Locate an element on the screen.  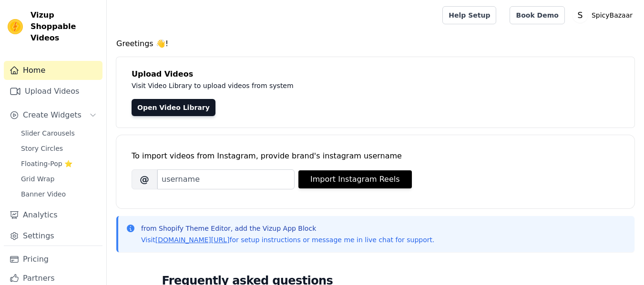
button: Create Widgets is located at coordinates (53, 115).